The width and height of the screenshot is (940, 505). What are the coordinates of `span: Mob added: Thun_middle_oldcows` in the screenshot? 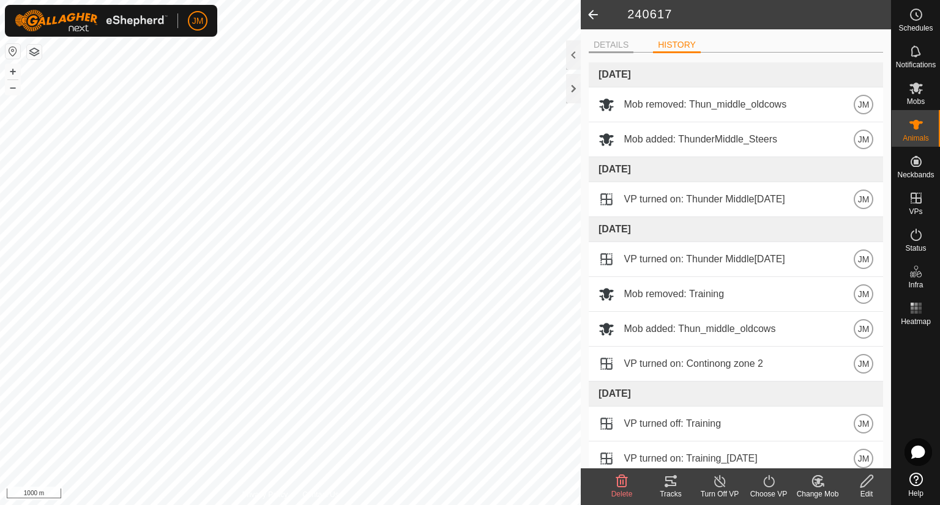 It's located at (700, 329).